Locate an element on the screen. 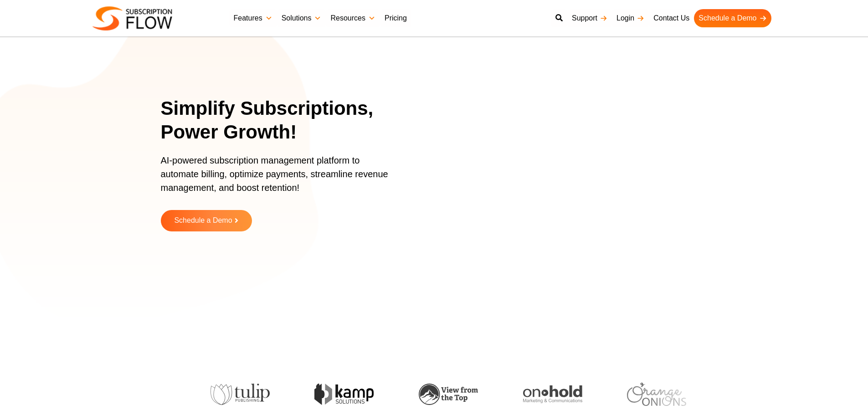 This screenshot has width=868, height=415. h1: Simplify Subscriptions, Power Growth! is located at coordinates (285, 120).